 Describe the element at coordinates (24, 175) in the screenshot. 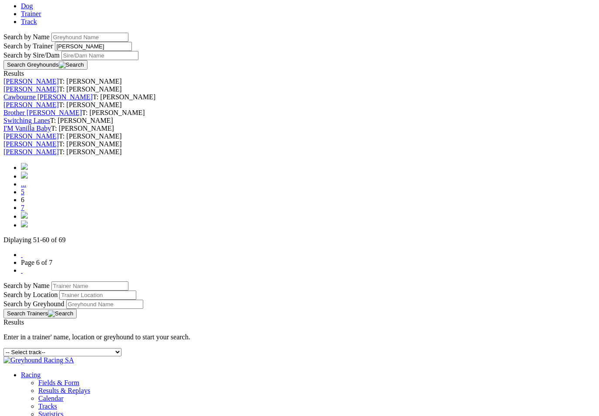

I see `img: chevron-left-pager-blue.svg` at that location.